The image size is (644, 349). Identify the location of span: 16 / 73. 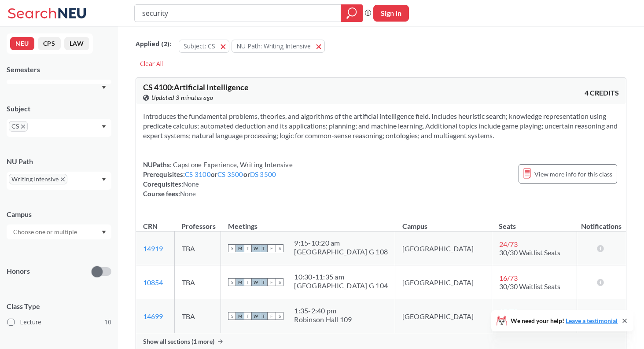
(508, 278).